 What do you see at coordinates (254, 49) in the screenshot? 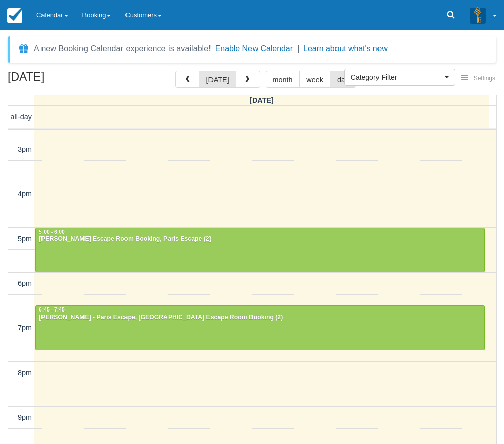
I see `button: Enable New Calendar` at bounding box center [254, 49].